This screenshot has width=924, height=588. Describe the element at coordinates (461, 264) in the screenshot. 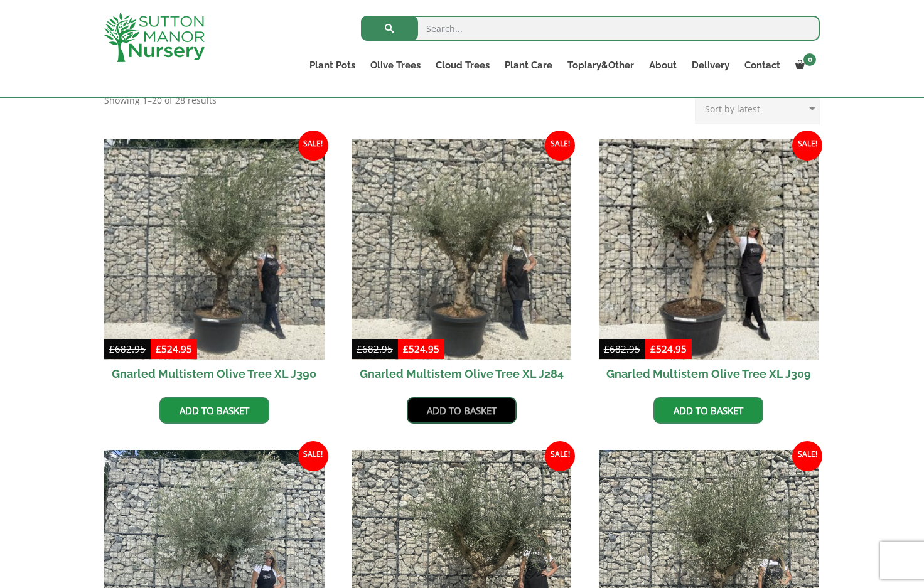

I see `a: Sale! Gnarled Multistem Olive Tree XL J284` at that location.